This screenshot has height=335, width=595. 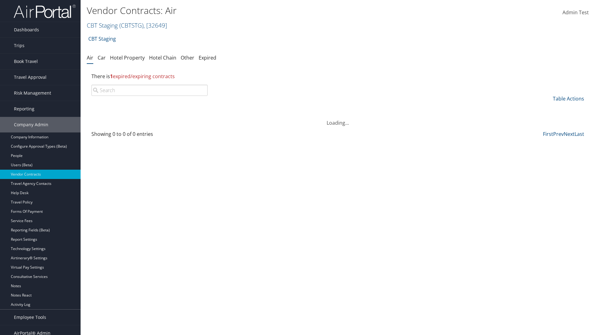 I want to click on a: Table Actions, so click(x=569, y=99).